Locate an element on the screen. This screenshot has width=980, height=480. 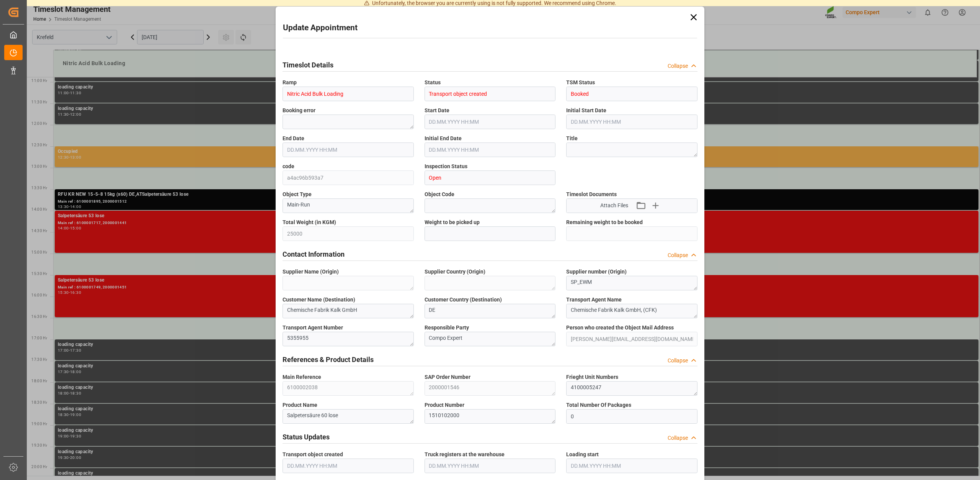
span: Product Number is located at coordinates (445, 405).